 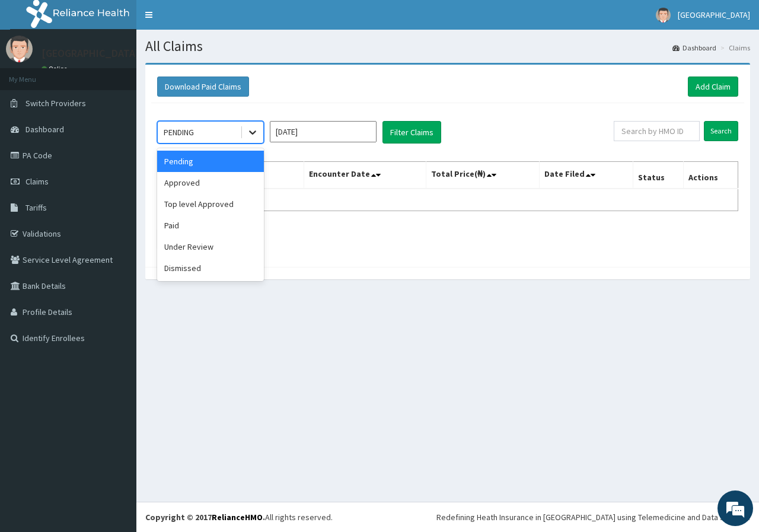 I want to click on input: Search by HMO ID, so click(x=656, y=131).